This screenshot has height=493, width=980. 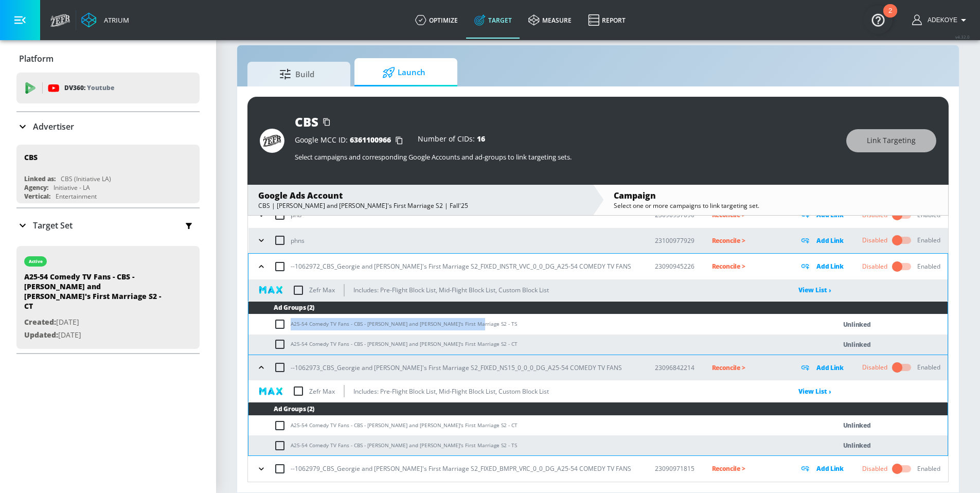 What do you see at coordinates (351, 140) in the screenshot?
I see `div: Google MCC ID:` at bounding box center [351, 140].